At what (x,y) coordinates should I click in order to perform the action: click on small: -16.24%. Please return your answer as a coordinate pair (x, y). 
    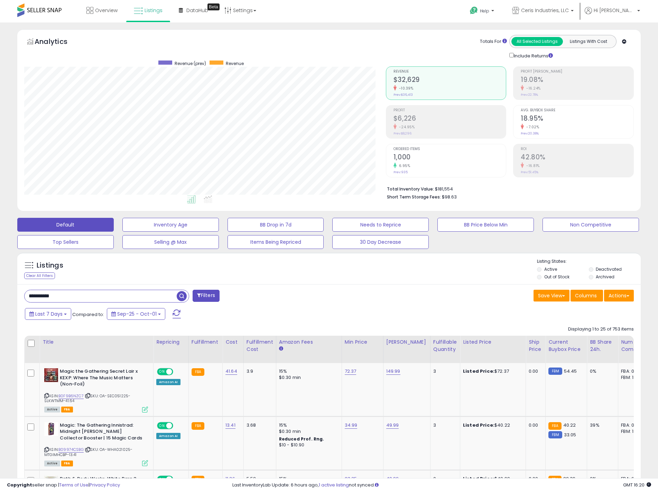
    Looking at the image, I should click on (533, 88).